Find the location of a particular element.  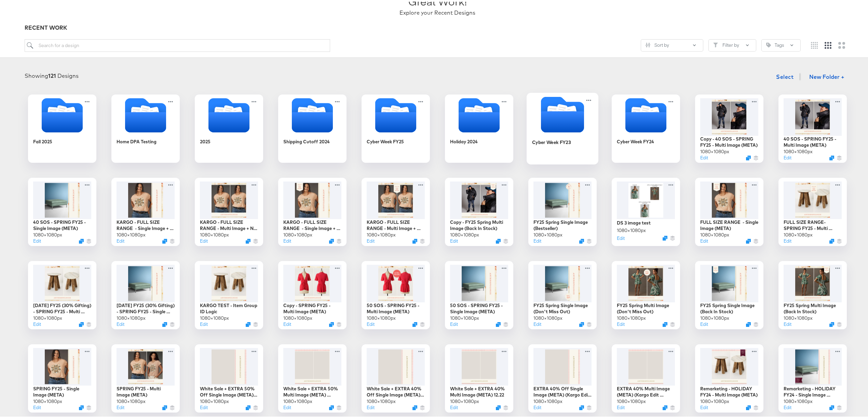

div: SPRING FY25 - Multi Image (META)1080×1080pxEditDuplicate is located at coordinates (146, 377).